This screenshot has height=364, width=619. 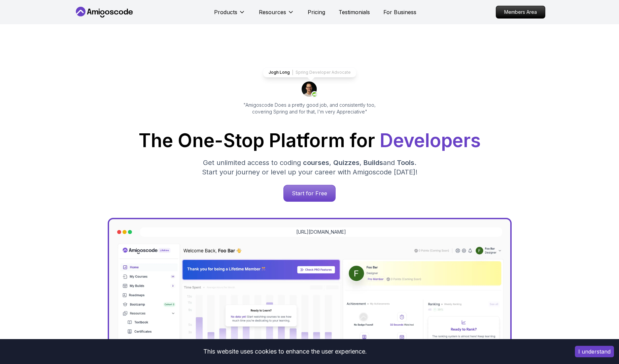 I want to click on p: For Business, so click(x=400, y=12).